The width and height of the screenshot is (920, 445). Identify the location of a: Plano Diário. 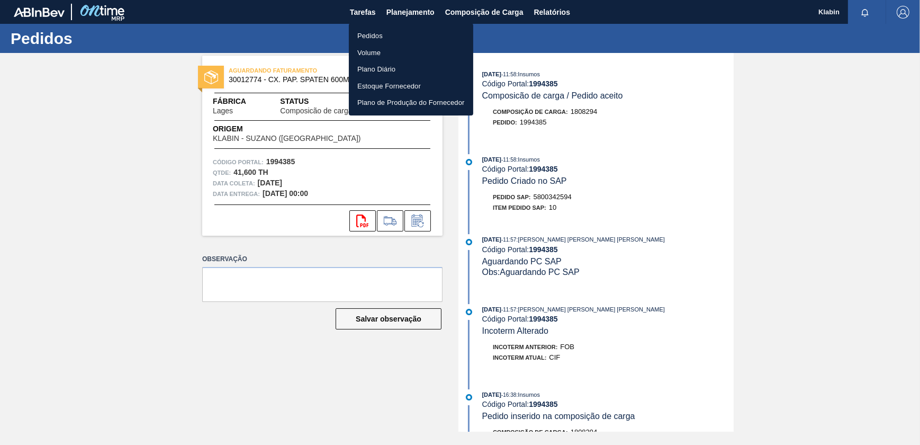
(411, 69).